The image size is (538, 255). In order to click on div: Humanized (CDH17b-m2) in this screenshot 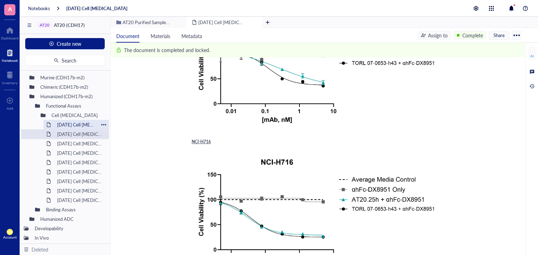, I will do `click(71, 97)`.